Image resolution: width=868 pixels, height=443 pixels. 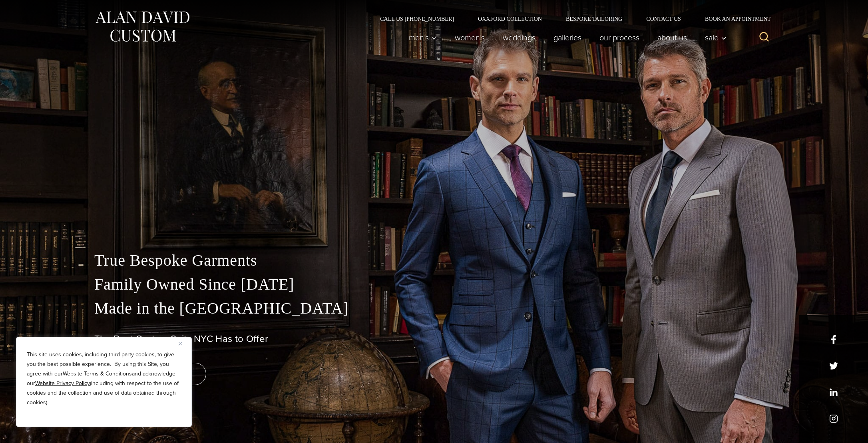 What do you see at coordinates (733, 19) in the screenshot?
I see `a: Book an Appointment` at bounding box center [733, 19].